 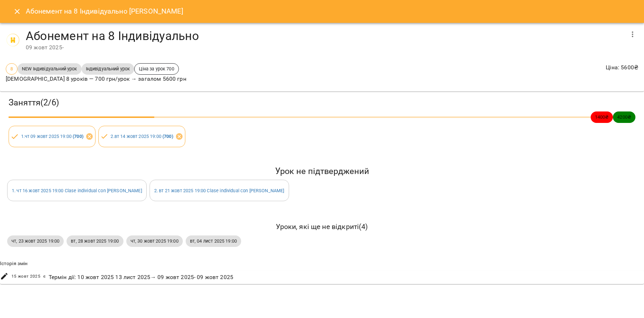 I want to click on span: 8, so click(x=12, y=68).